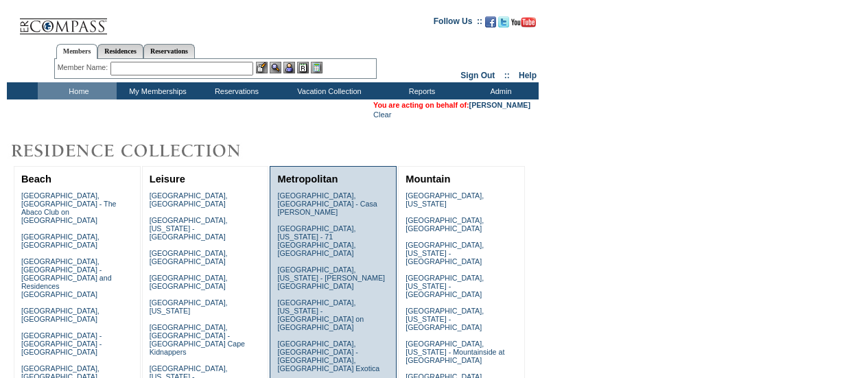  Describe the element at coordinates (382, 114) in the screenshot. I see `a: Clear` at that location.